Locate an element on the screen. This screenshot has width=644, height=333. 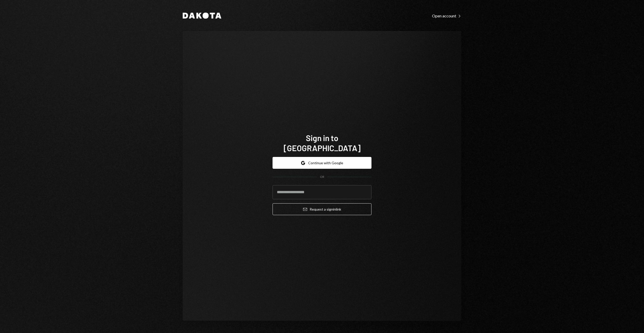
button: Request a signinlink is located at coordinates (322, 209).